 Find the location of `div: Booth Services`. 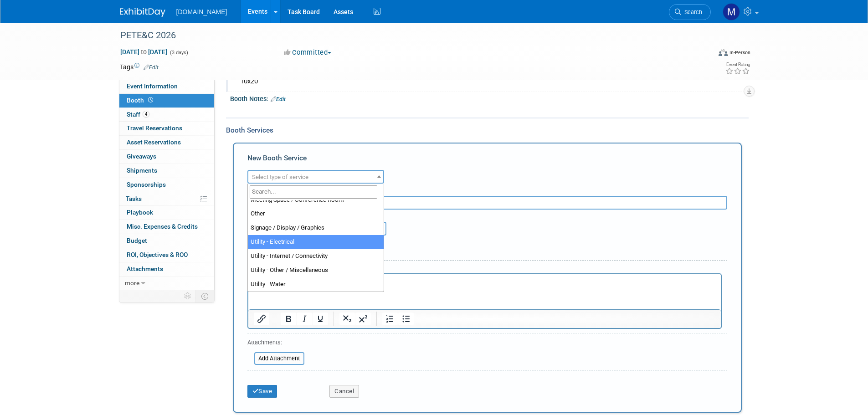

div: Booth Services is located at coordinates (487, 130).